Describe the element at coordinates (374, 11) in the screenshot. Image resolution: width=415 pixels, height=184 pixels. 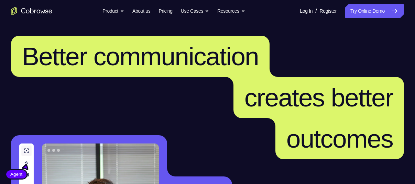
I see `a: Try Online Demo` at that location.